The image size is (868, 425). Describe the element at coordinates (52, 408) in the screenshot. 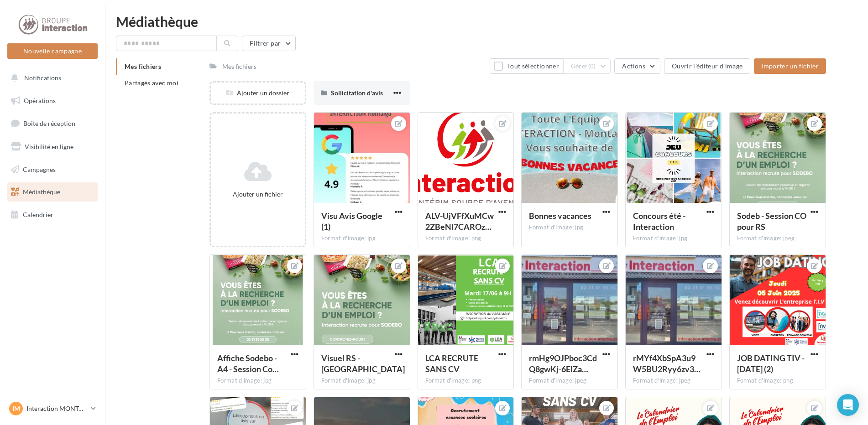

I see `a: IM Interaction MONTAIGU` at that location.